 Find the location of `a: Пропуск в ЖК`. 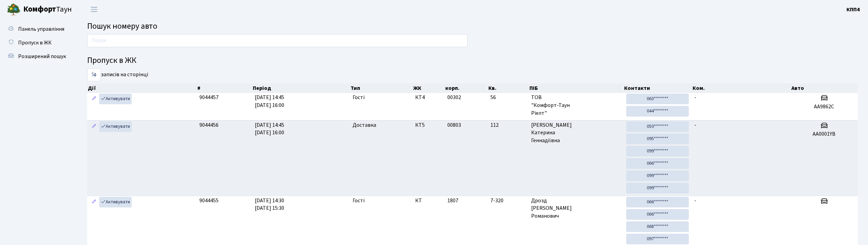

a: Пропуск в ЖК is located at coordinates (38, 43).